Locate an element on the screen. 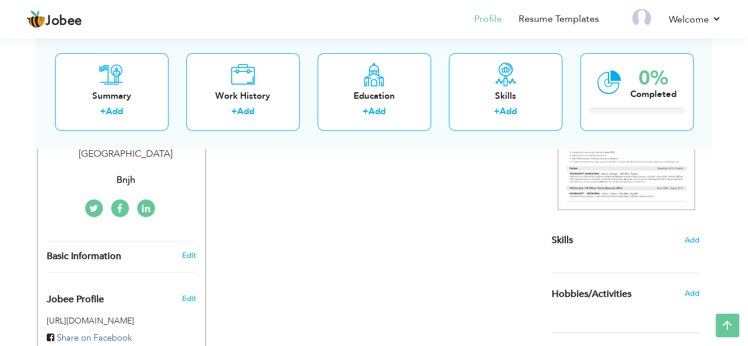 This screenshot has width=748, height=346. div: Share some of your professional and personal interests. is located at coordinates (625, 294).